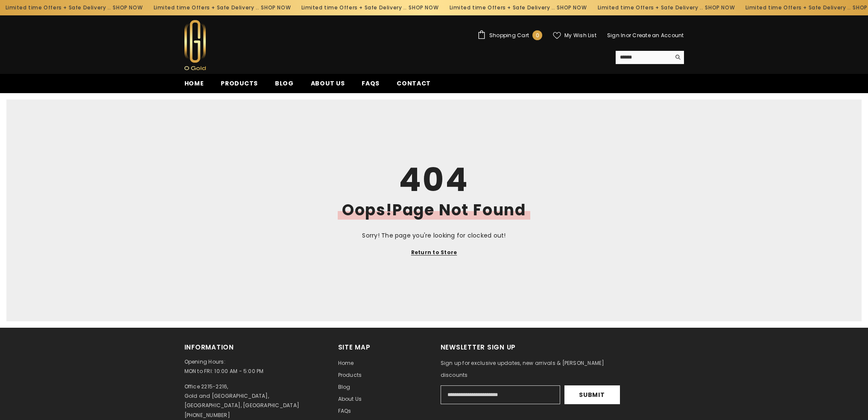 Image resolution: width=868 pixels, height=420 pixels. I want to click on p: Opening Hours: MON to FRI: 10:00 AM - 5:00 PM, so click(255, 366).